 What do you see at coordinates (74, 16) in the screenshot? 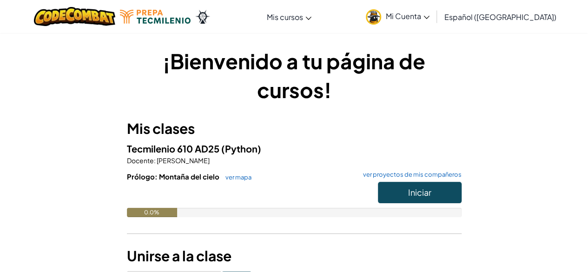
I see `img: Logotipo de CodeCombat` at bounding box center [74, 16].